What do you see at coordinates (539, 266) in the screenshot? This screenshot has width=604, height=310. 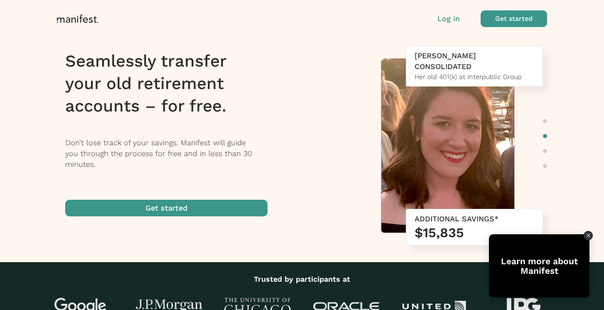 I see `div: Learn more about Manifest` at bounding box center [539, 266].